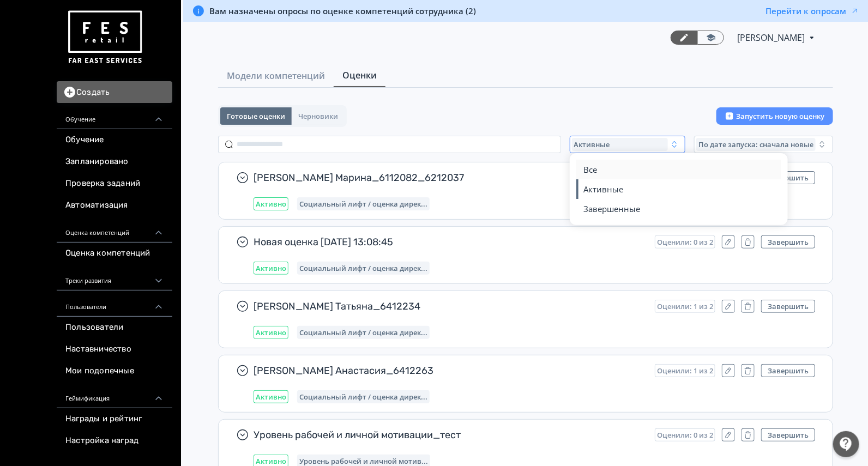 Image resolution: width=868 pixels, height=466 pixels. I want to click on span: Готовые оценки, so click(256, 116).